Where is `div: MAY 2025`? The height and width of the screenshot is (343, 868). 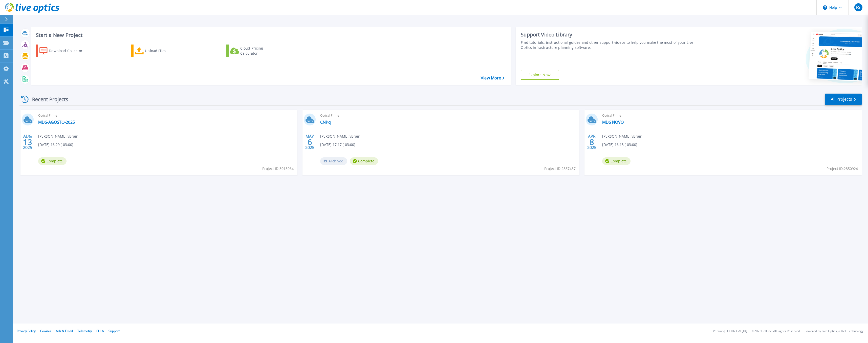 div: MAY 2025 is located at coordinates (310, 142).